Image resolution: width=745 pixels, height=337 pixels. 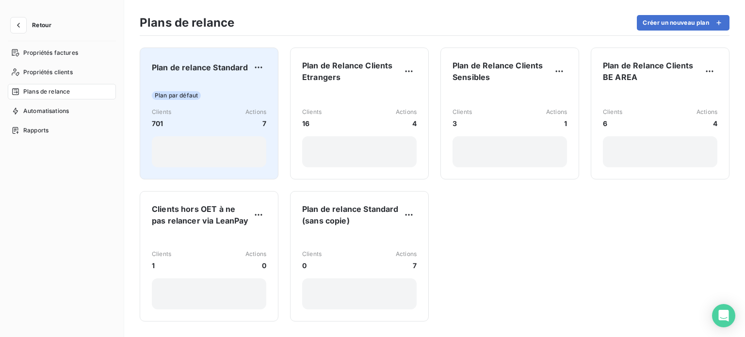 What do you see at coordinates (62, 72) in the screenshot?
I see `a: Propriétés clients` at bounding box center [62, 72].